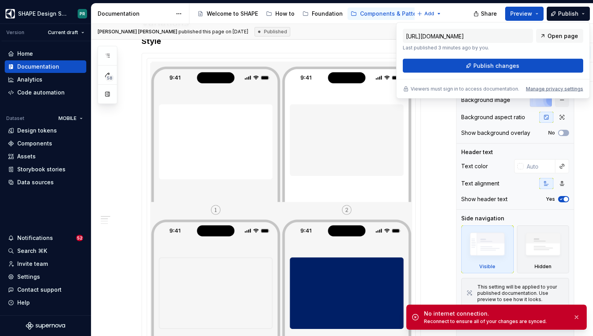 This screenshot has width=593, height=336. I want to click on div: Side navigation, so click(482, 218).